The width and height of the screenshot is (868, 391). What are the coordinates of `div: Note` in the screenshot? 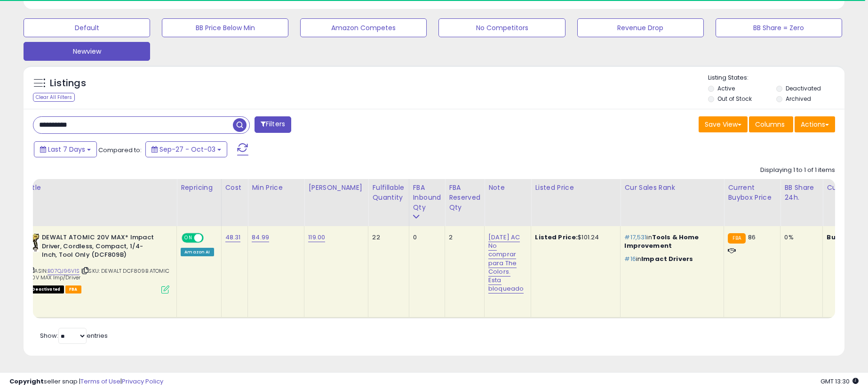 It's located at (508, 188).